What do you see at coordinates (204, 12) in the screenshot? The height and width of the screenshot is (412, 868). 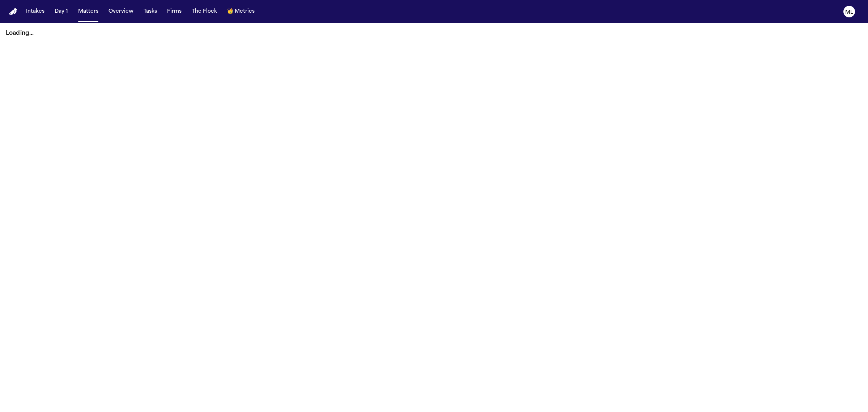 I see `a: The Flock` at bounding box center [204, 12].